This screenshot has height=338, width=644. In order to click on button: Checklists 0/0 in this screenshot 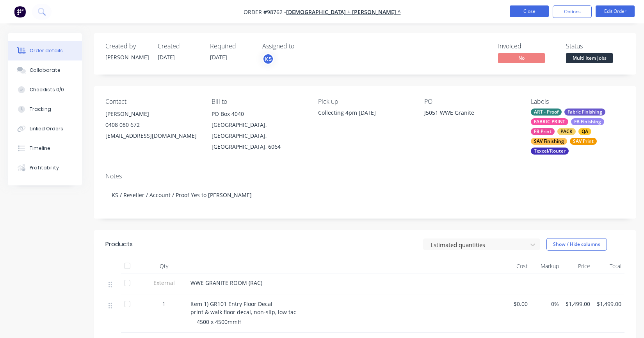, I will do `click(45, 90)`.